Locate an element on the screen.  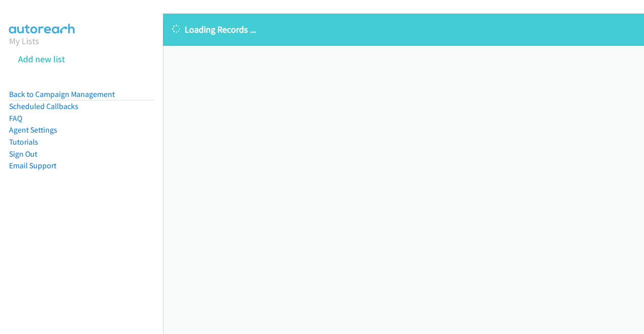
a: Scheduled Callbacks is located at coordinates (44, 106).